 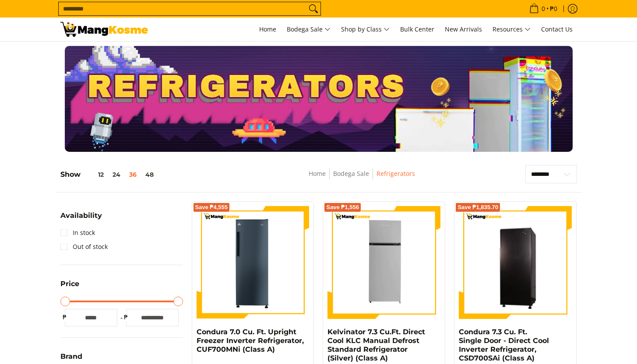 What do you see at coordinates (308, 29) in the screenshot?
I see `span: Bodega Sale` at bounding box center [308, 29].